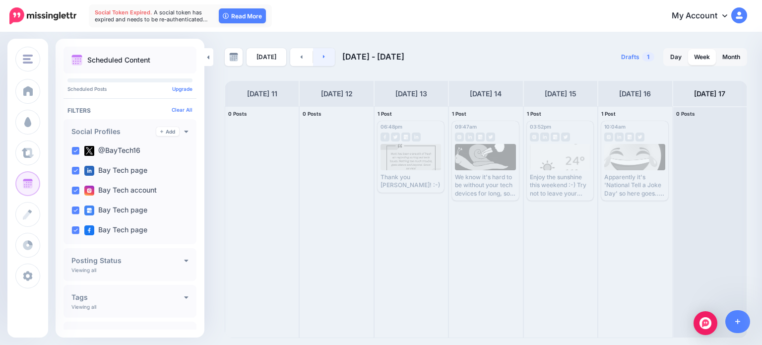 The width and height of the screenshot is (762, 345). I want to click on a: Add, so click(168, 131).